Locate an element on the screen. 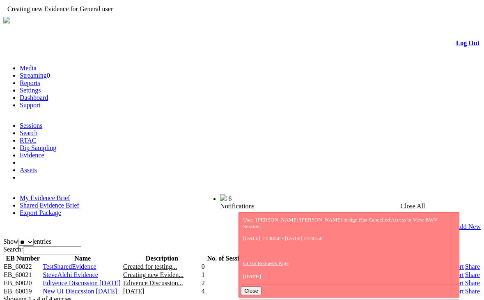 Image resolution: width=484 pixels, height=300 pixels. a: Reports is located at coordinates (30, 83).